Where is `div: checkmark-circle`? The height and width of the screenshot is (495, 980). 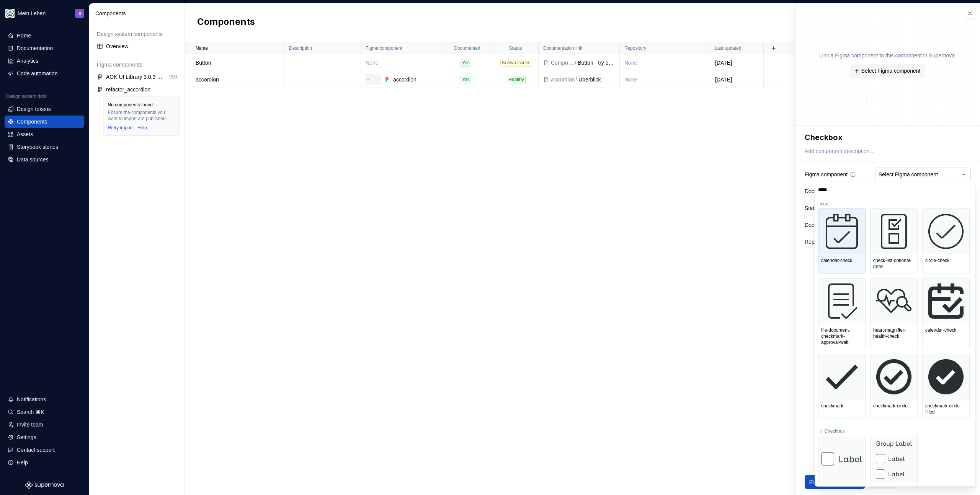 div: checkmark-circle is located at coordinates (894, 406).